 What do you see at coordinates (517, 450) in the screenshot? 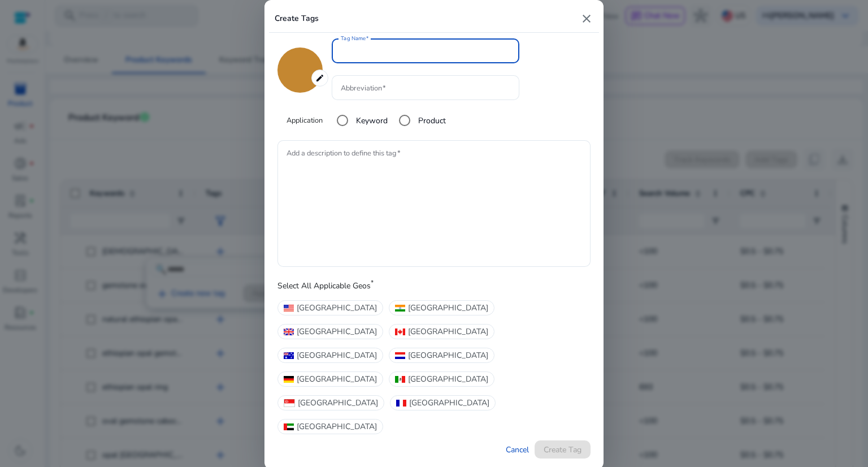
I see `a: Cancel` at bounding box center [517, 450].